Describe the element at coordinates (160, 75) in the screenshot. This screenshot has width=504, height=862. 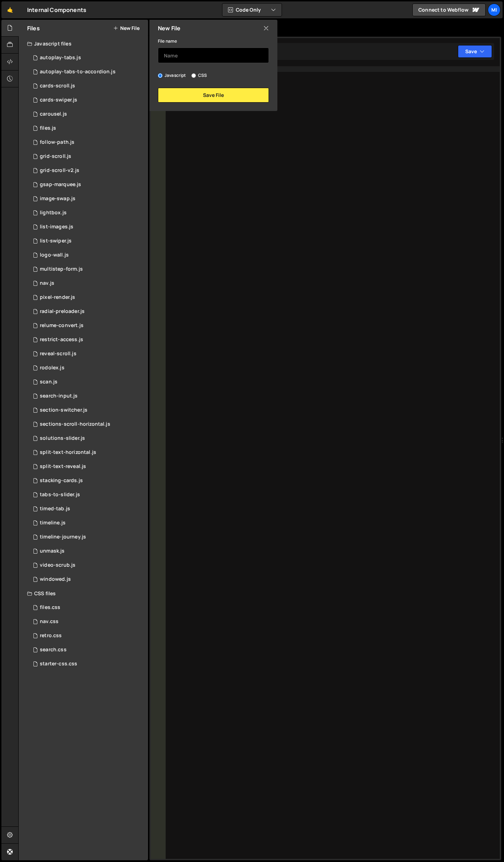
I see `input: Javascript` at that location.